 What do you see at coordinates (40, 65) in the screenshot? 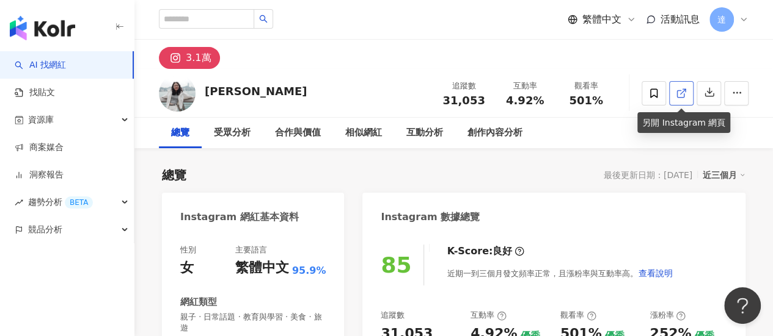
I see `a: searchAI 找網紅` at bounding box center [40, 65].